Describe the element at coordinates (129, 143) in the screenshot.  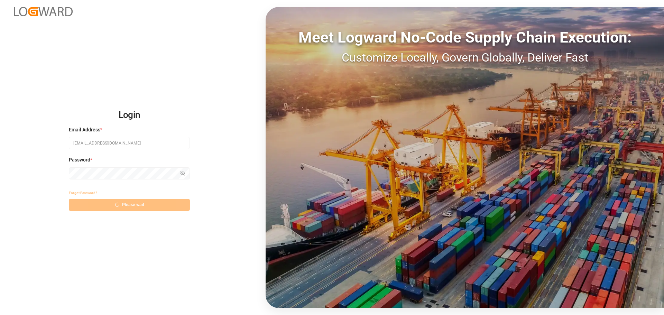
I see `input: Enter your email` at that location.